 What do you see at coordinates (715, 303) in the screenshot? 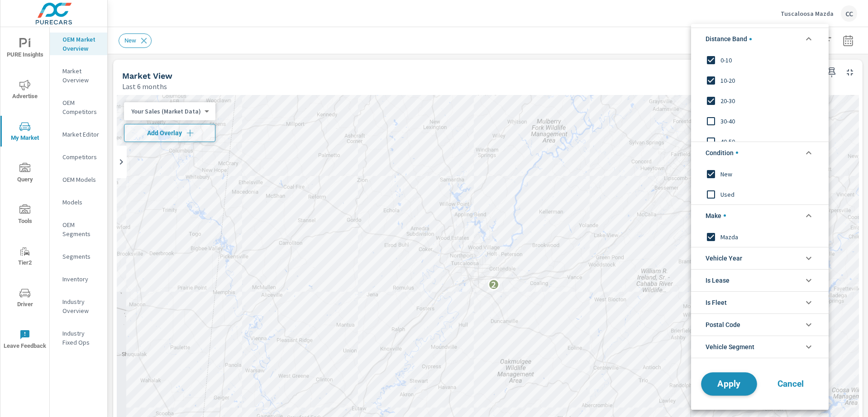
I see `span: Is Fleet` at bounding box center [715, 303].